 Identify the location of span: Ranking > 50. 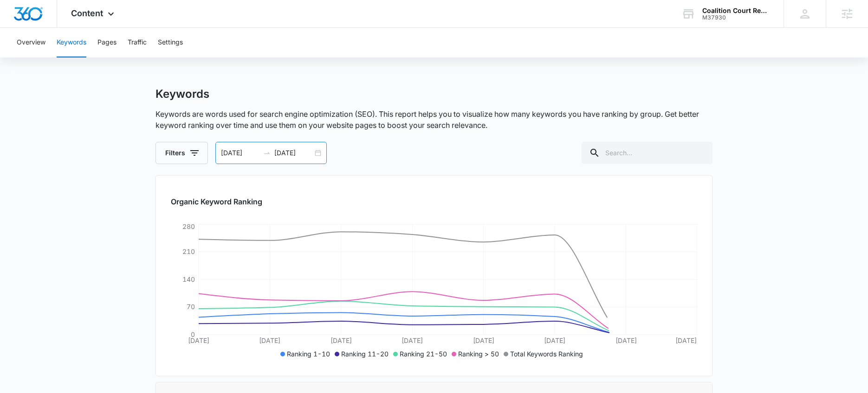
(478, 354).